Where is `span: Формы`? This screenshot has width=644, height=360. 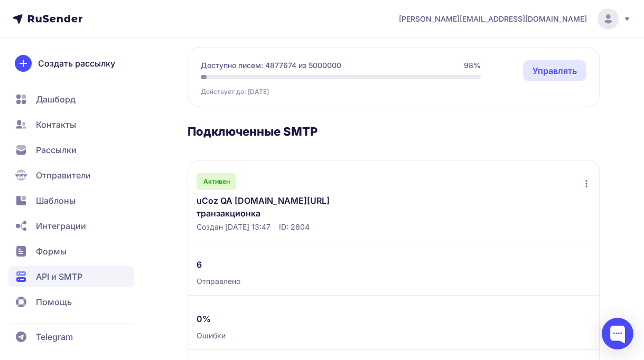
span: Формы is located at coordinates (51, 251).